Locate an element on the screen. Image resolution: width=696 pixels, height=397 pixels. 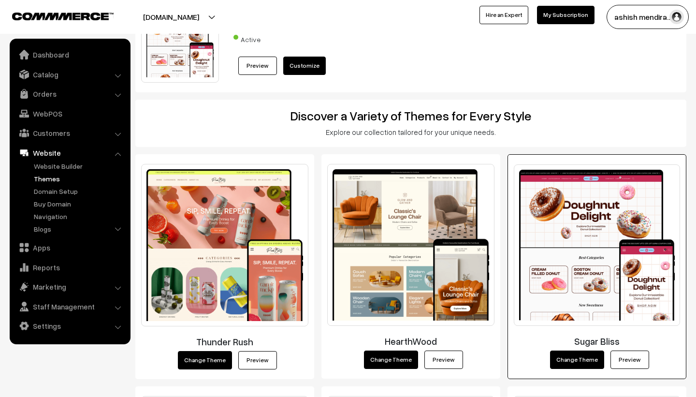
a: My Subscription is located at coordinates (565, 15).